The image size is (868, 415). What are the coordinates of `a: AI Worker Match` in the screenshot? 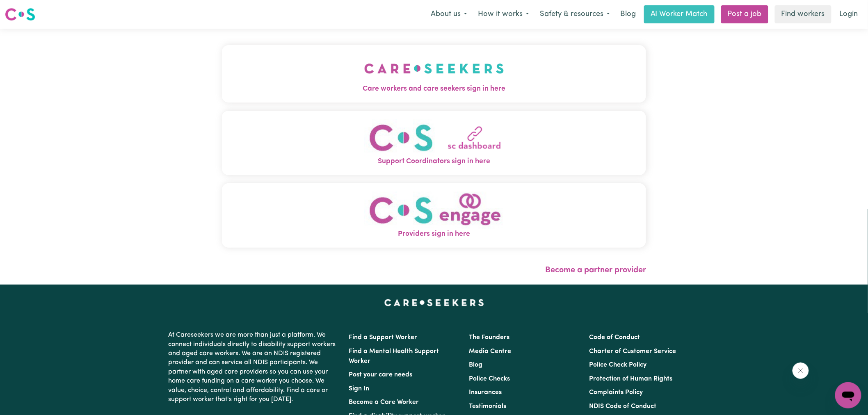 It's located at (679, 14).